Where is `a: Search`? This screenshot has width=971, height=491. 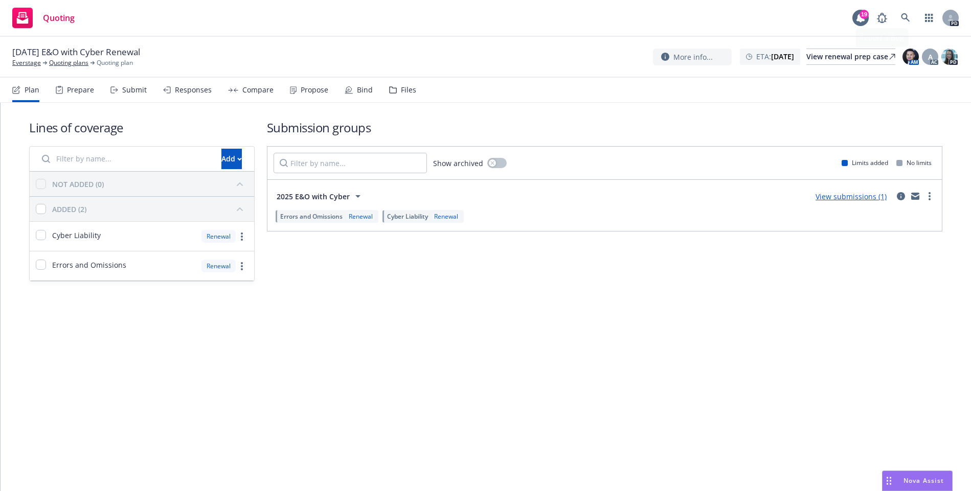 a: Search is located at coordinates (905, 18).